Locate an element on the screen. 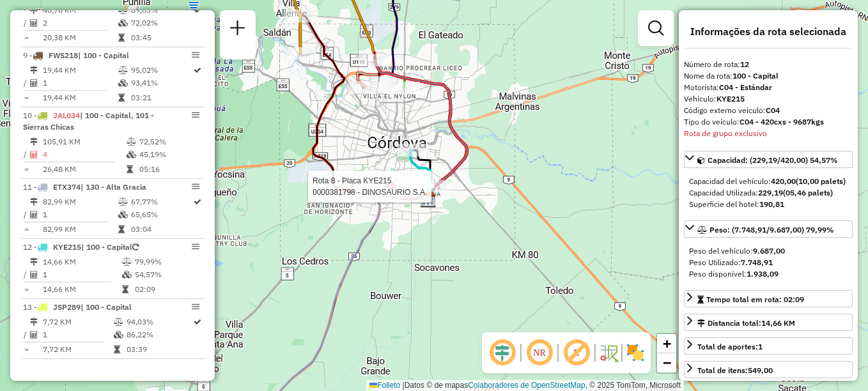 This screenshot has width=868, height=391. strong: 1.938,09 is located at coordinates (762, 273).